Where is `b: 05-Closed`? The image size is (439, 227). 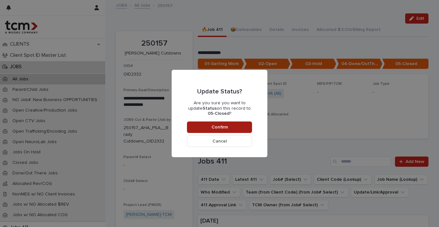 b: 05-Closed is located at coordinates (219, 114).